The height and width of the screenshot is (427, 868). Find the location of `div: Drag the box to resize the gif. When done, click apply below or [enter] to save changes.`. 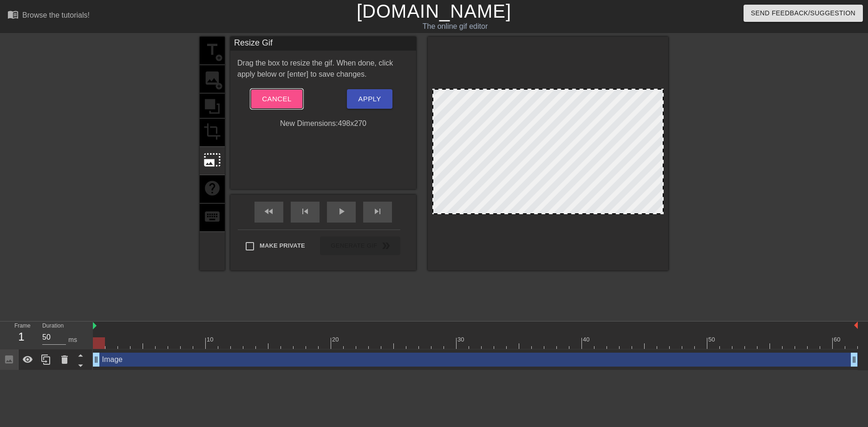

div: Drag the box to resize the gif. When done, click apply below or [enter] to save changes. is located at coordinates (323, 69).